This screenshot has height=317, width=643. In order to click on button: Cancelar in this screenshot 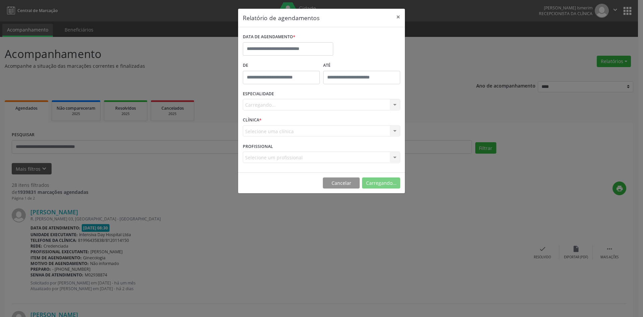, I will do `click(341, 183)`.